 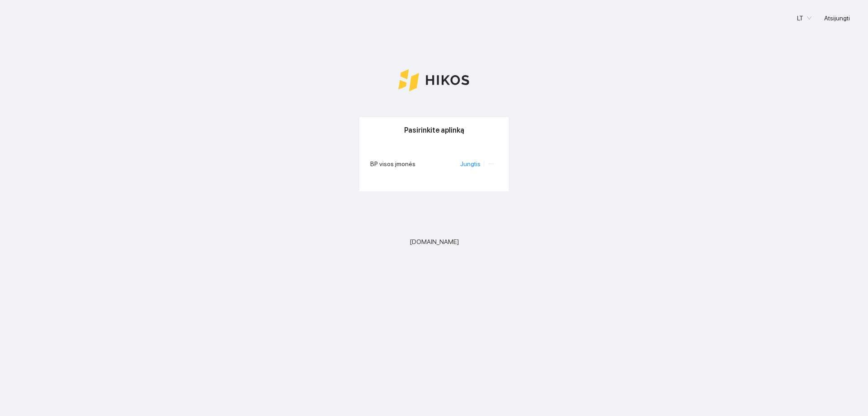 I want to click on div: Pasirinkite aplinką, so click(x=434, y=130).